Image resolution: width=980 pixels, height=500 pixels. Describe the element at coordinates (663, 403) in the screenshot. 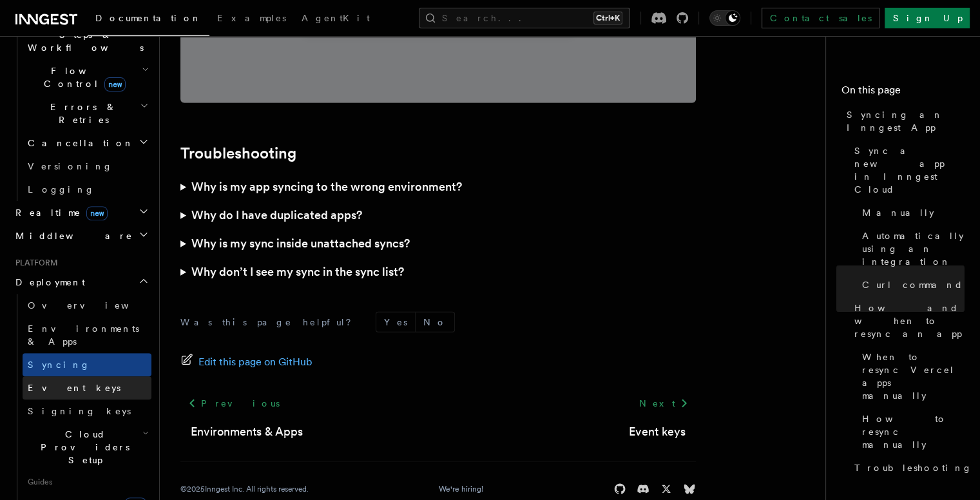

I see `a: Next` at that location.